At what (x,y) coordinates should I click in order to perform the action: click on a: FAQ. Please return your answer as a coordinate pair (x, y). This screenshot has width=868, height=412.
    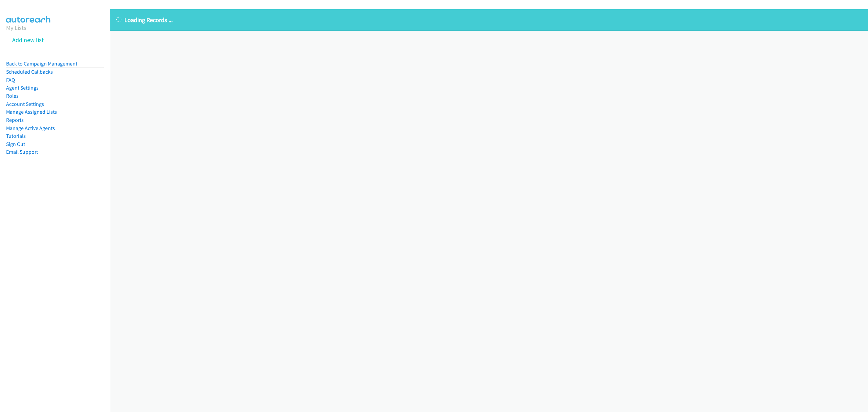
    Looking at the image, I should click on (10, 80).